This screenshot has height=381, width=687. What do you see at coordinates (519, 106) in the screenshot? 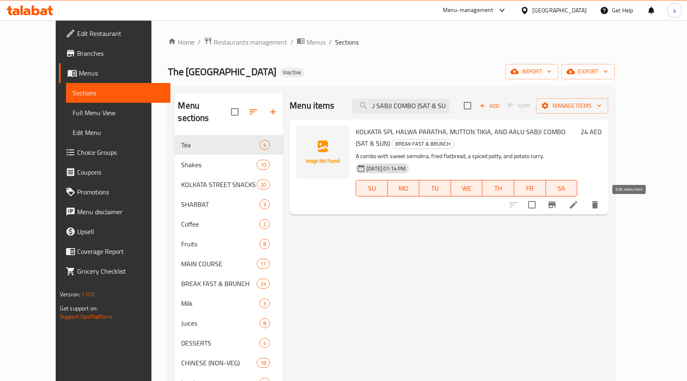
I see `span: Select section first` at bounding box center [519, 106].